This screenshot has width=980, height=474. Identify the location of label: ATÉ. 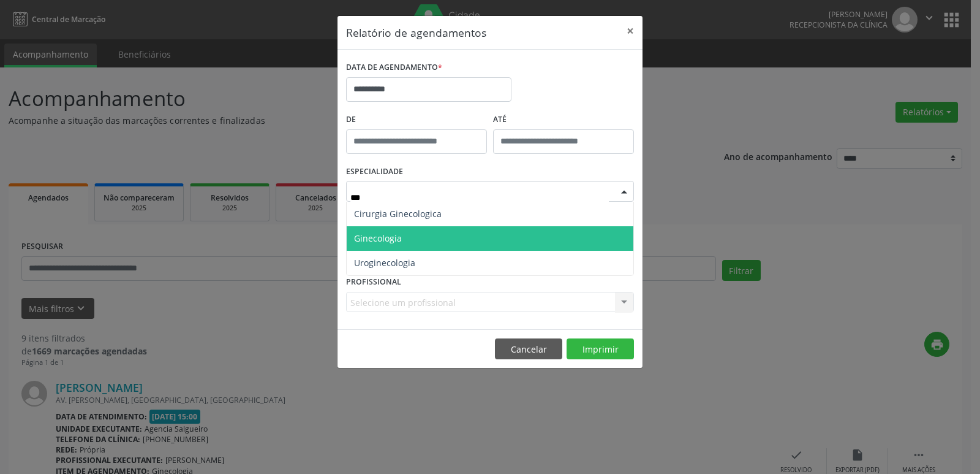
(563, 119).